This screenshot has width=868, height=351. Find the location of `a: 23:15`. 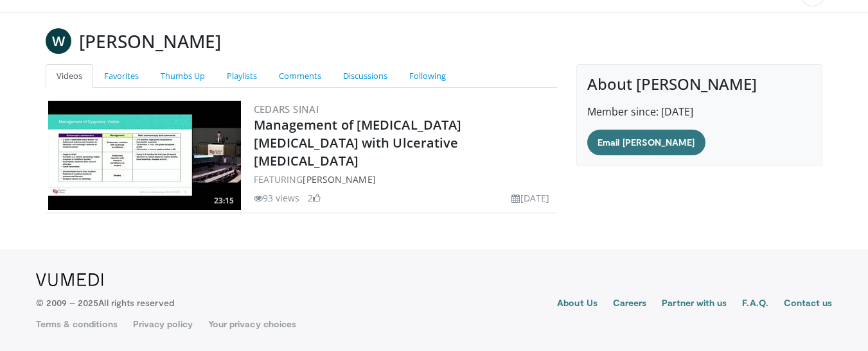

a: 23:15 is located at coordinates (144, 155).